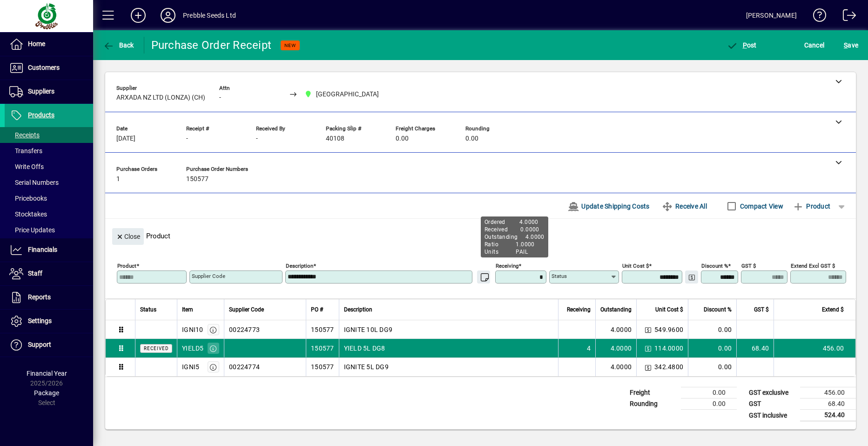 This screenshot has height=446, width=868. What do you see at coordinates (772, 404) in the screenshot?
I see `td: GST` at bounding box center [772, 404].